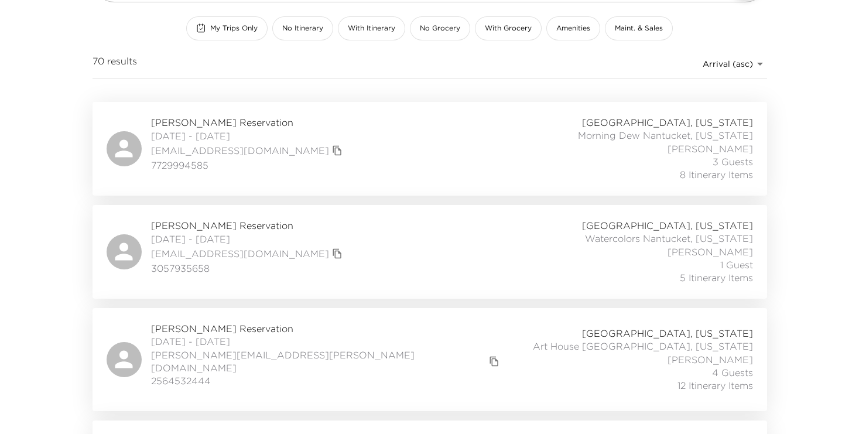  I want to click on button: No Itinerary, so click(303, 28).